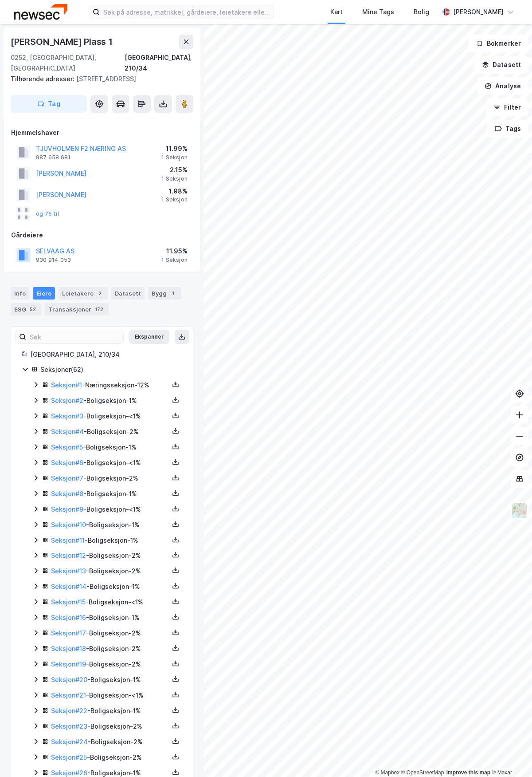  Describe the element at coordinates (421, 12) in the screenshot. I see `div: Bolig` at that location.